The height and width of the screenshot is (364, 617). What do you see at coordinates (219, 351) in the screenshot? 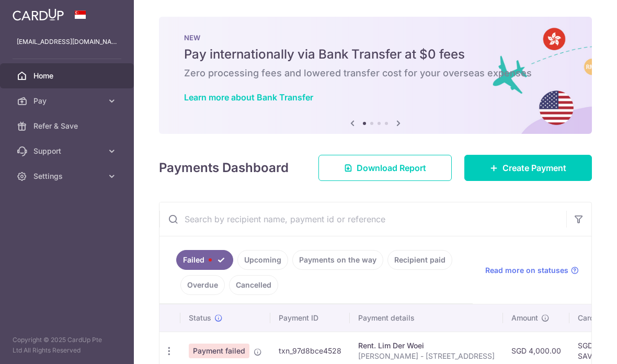
I see `span: Payment failed` at bounding box center [219, 351].